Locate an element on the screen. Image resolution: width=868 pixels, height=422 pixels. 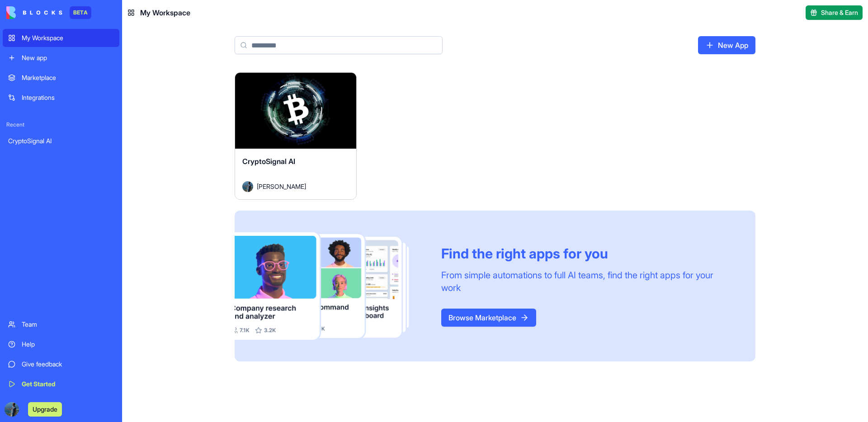
a: New App is located at coordinates (727, 45).